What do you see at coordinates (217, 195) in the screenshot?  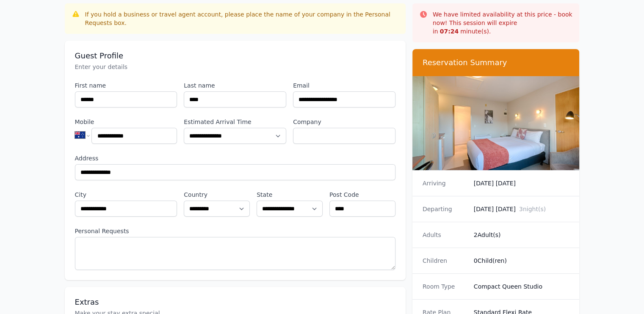 I see `label: Country` at bounding box center [217, 195].